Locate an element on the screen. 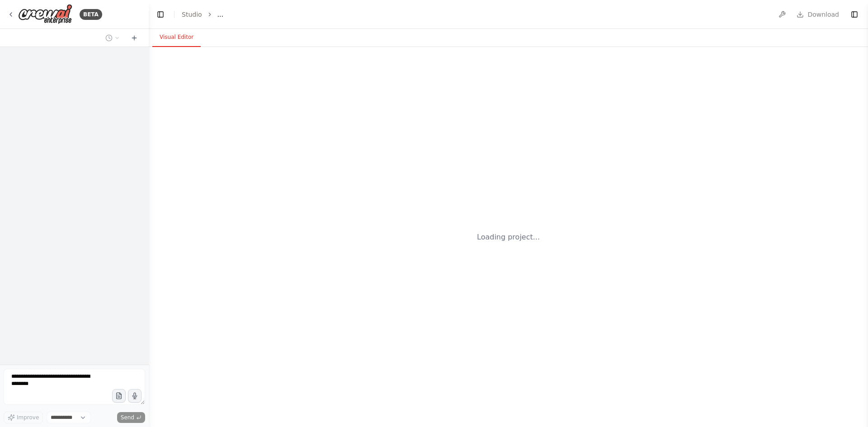 This screenshot has height=427, width=868. button: Improve is located at coordinates (23, 417).